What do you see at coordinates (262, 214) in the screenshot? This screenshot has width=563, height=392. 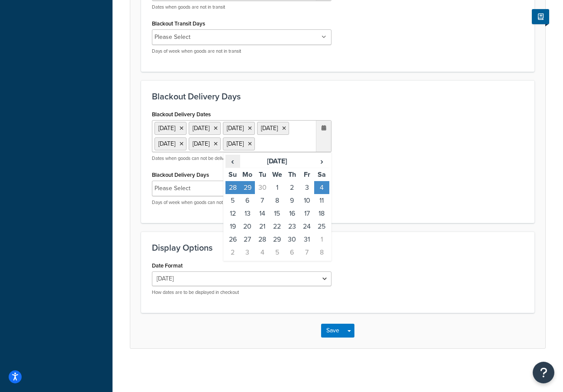 I see `td: 14` at bounding box center [262, 214].